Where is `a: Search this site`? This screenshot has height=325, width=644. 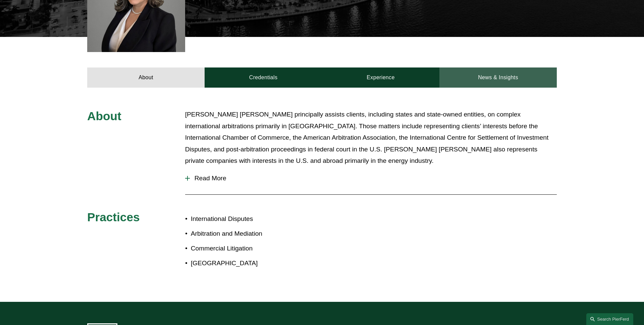 a: Search this site is located at coordinates (610, 319).